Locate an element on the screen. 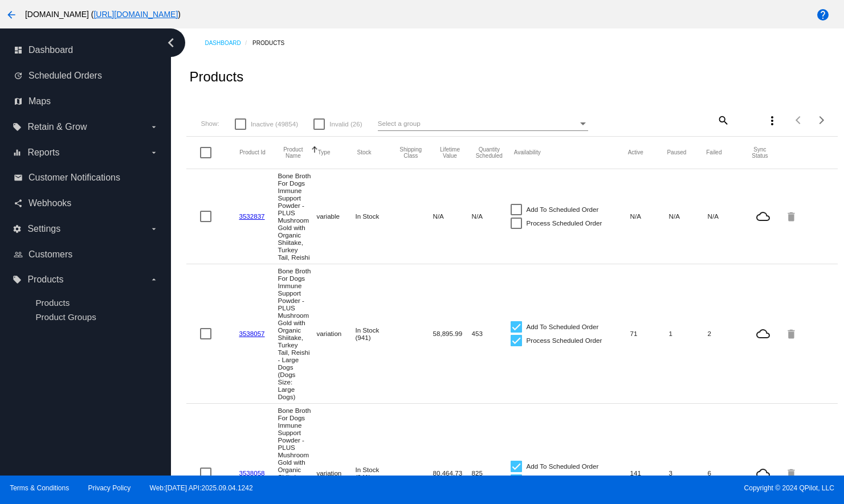 The height and width of the screenshot is (504, 844). span: Webhooks is located at coordinates (50, 204).